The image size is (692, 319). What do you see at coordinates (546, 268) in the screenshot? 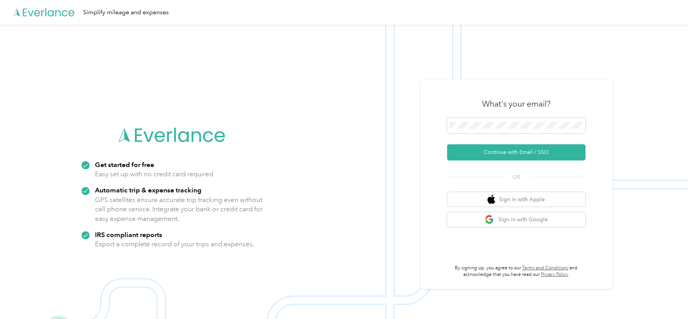
I see `a: Terms and Conditions` at bounding box center [546, 268].